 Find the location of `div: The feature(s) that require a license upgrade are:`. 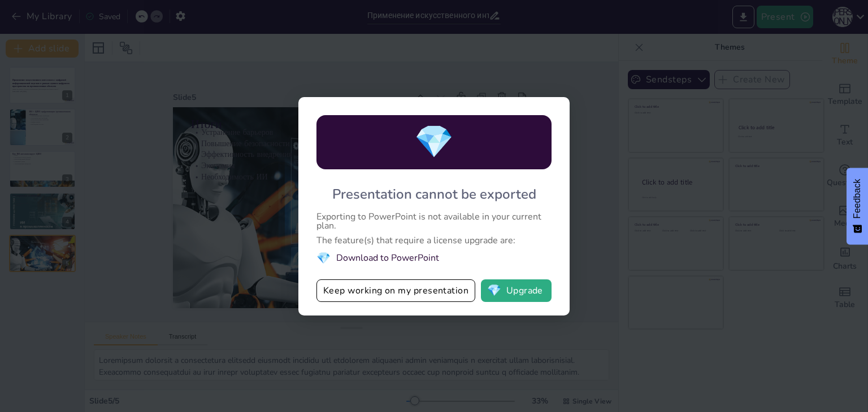

div: The feature(s) that require a license upgrade are: is located at coordinates (434, 241).